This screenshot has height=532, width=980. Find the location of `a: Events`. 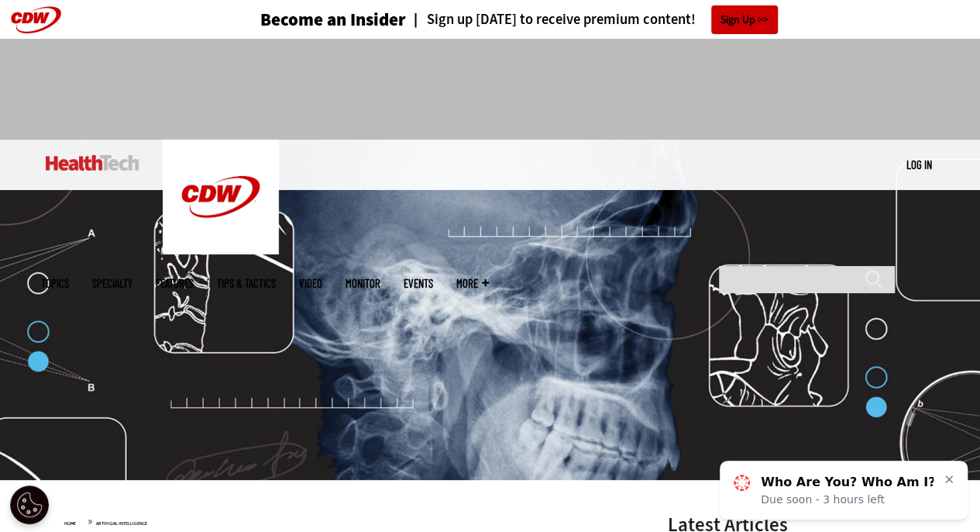

a: Events is located at coordinates (419, 283).